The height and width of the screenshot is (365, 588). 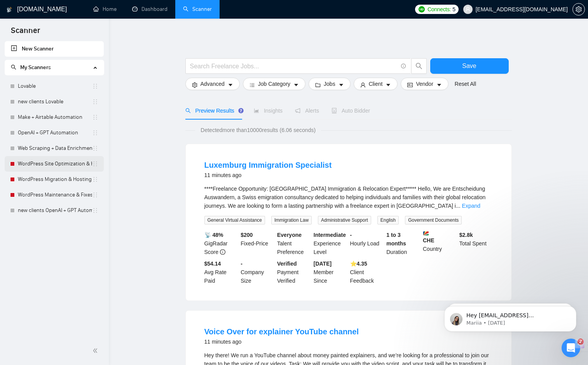 What do you see at coordinates (97, 351) in the screenshot?
I see `span: double-left` at bounding box center [97, 351].